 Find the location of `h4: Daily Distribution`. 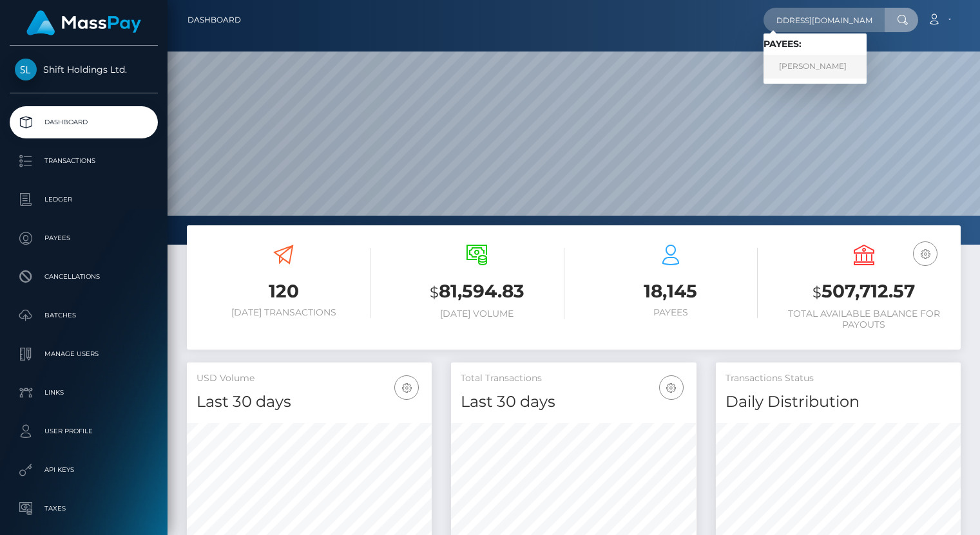

h4: Daily Distribution is located at coordinates (839, 402).